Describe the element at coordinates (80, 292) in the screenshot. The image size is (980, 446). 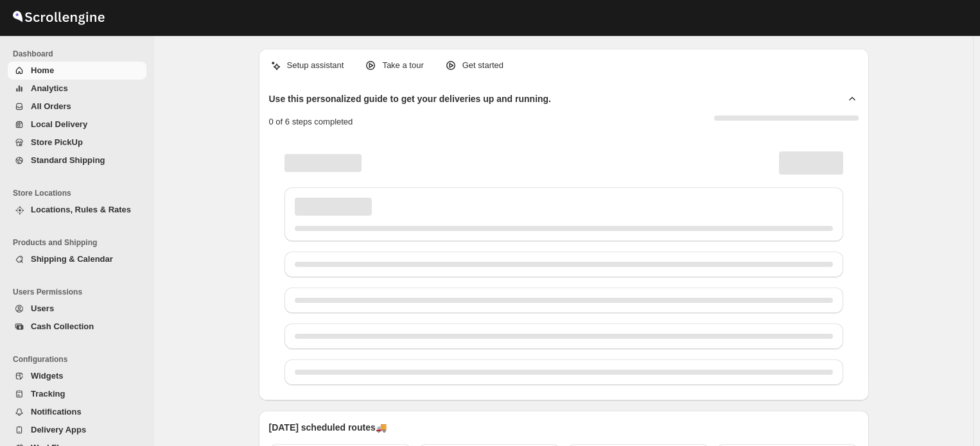
I see `span: Users Permissions` at that location.